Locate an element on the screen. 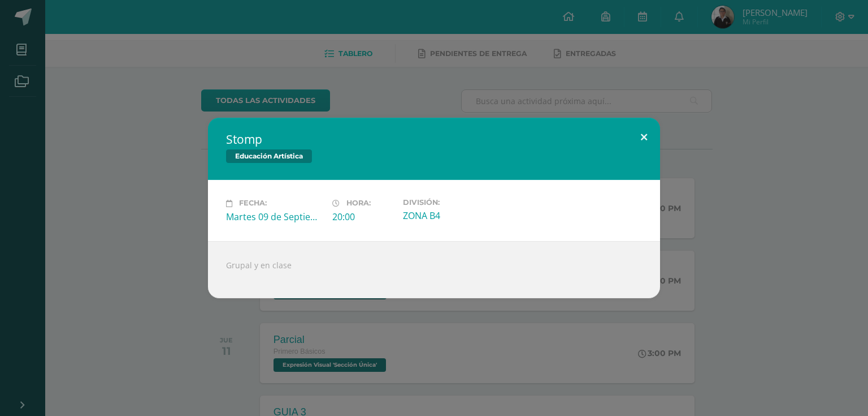  span: Fecha: is located at coordinates (252, 203).